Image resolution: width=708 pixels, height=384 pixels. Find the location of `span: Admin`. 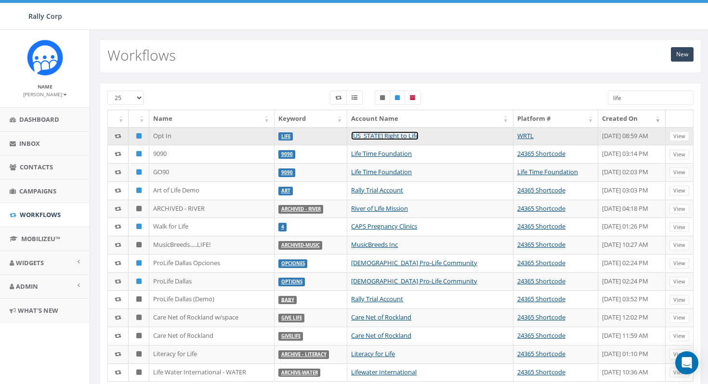

span: Admin is located at coordinates (27, 287).